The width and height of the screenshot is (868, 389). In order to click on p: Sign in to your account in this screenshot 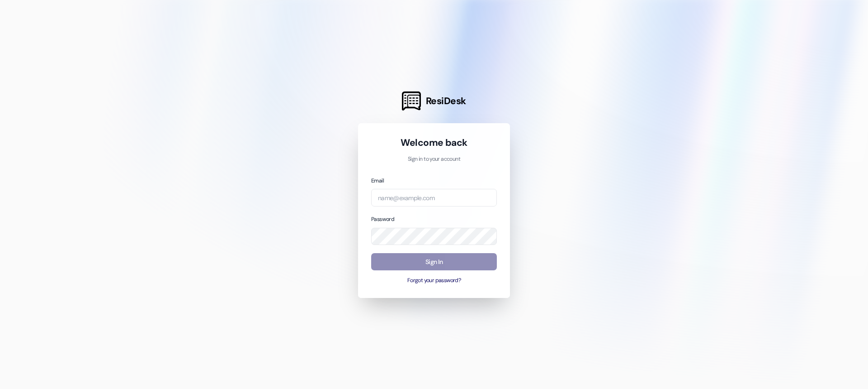, I will do `click(434, 160)`.